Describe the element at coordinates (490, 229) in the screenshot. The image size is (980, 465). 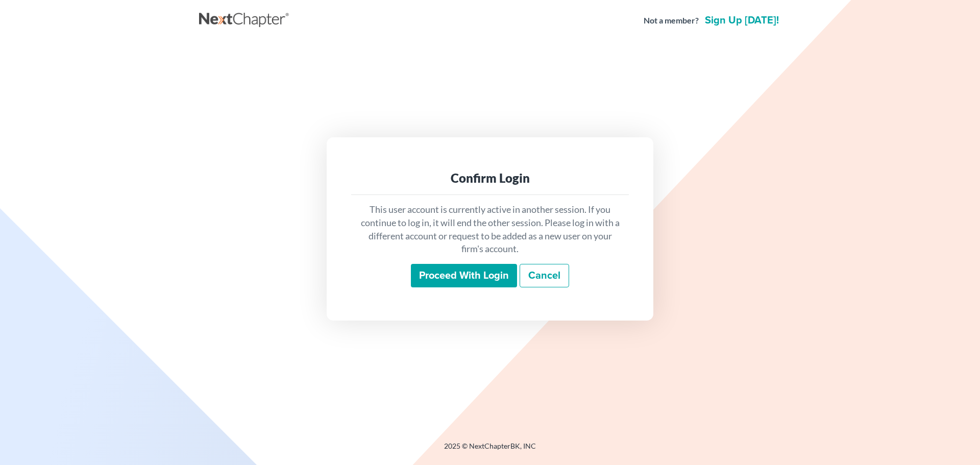
I see `p: This user account is currently active in another session. If you continue to log in, it will end ...` at that location.